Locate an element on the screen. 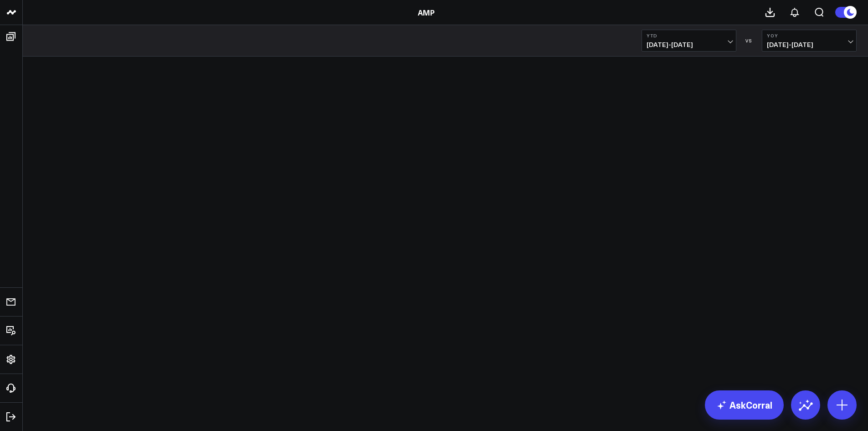  a: AskCorral is located at coordinates (744, 405).